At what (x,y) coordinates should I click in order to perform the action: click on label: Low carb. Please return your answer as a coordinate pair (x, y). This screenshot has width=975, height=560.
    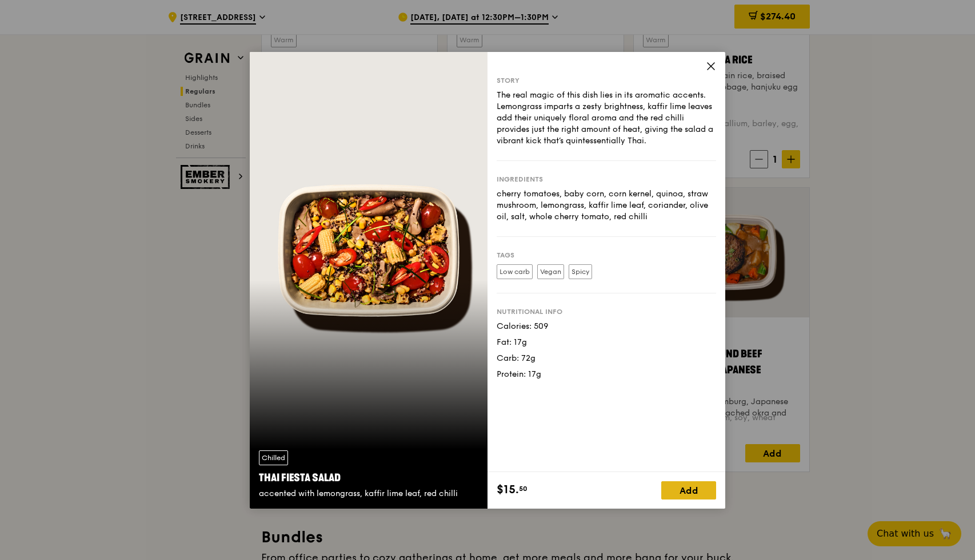
    Looking at the image, I should click on (514, 271).